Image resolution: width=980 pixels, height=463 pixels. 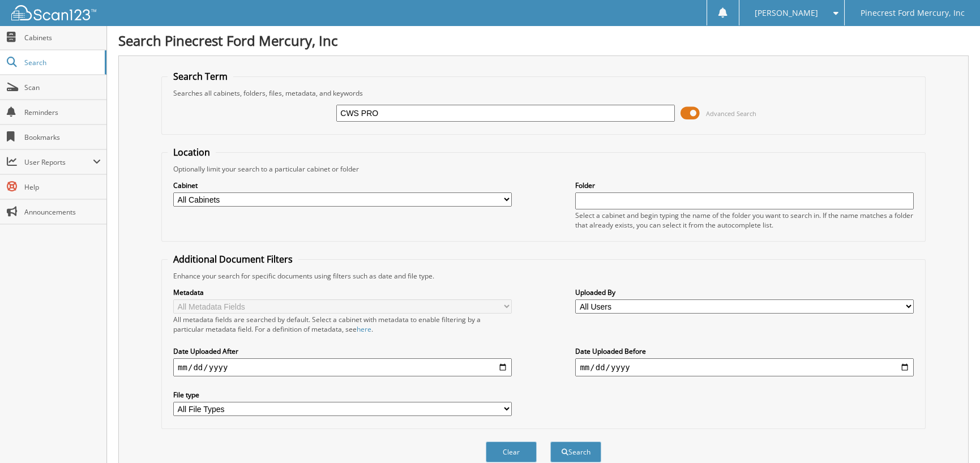 I want to click on input: start, so click(x=343, y=367).